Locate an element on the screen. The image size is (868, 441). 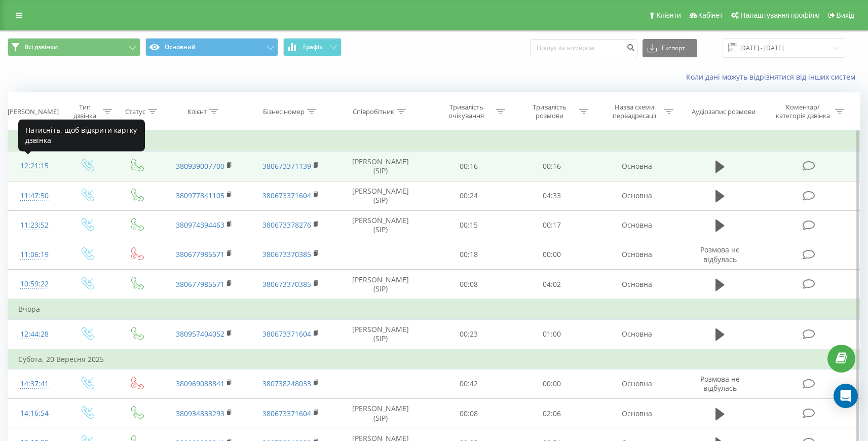
div: Бізнес номер is located at coordinates (284, 111).